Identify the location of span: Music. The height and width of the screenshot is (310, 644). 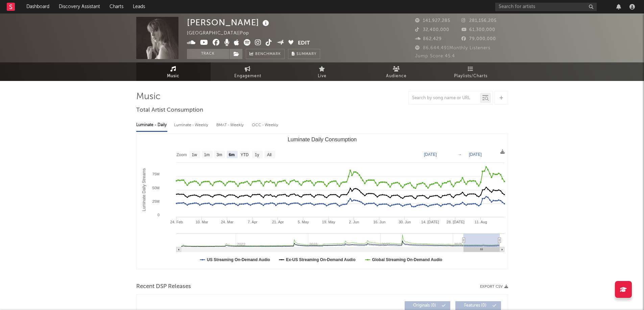
(173, 76).